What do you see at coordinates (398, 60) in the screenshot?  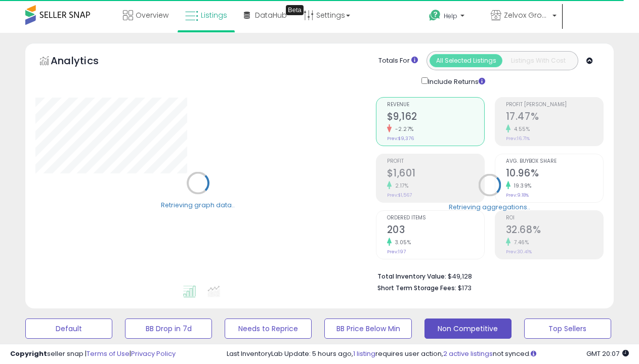 I see `div: Totals For` at bounding box center [398, 60].